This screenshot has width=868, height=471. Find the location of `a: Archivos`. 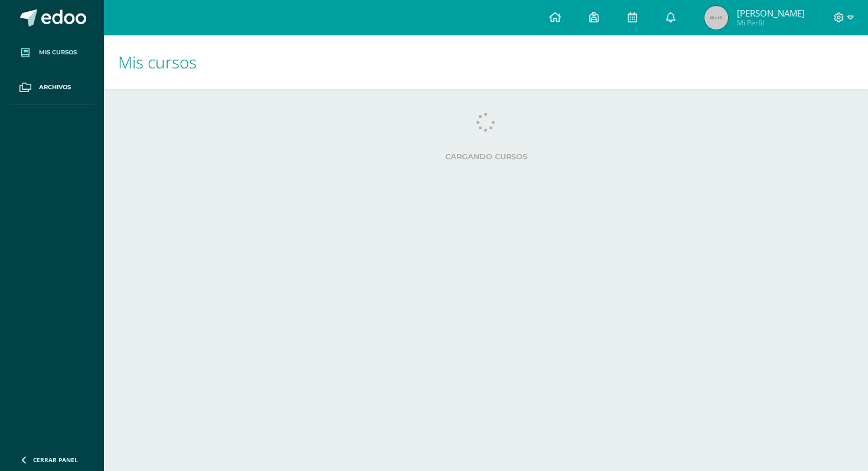

a: Archivos is located at coordinates (52, 87).